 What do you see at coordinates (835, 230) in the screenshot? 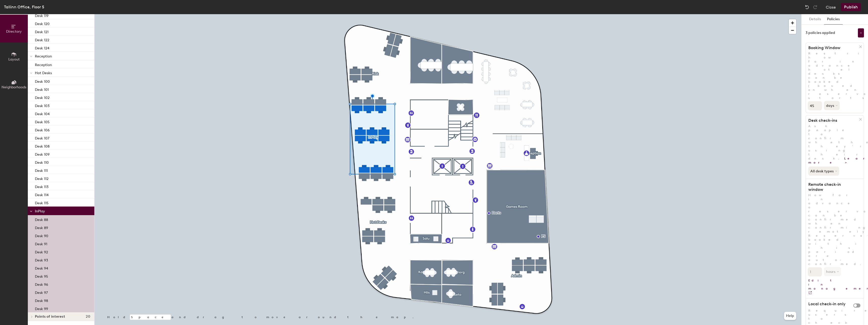
I see `p: How far in advance a reservation can be confirmed when confirming remotely. Reservations booked w...` at bounding box center [835, 230].